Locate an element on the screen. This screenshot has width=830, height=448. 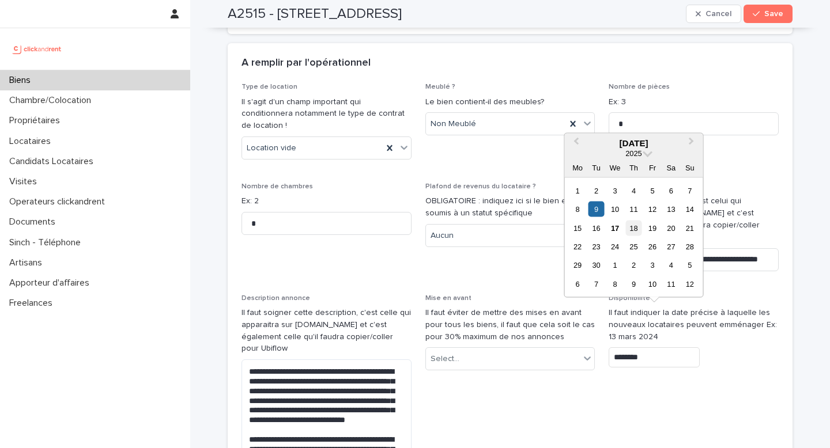
button: Save is located at coordinates (768, 14).